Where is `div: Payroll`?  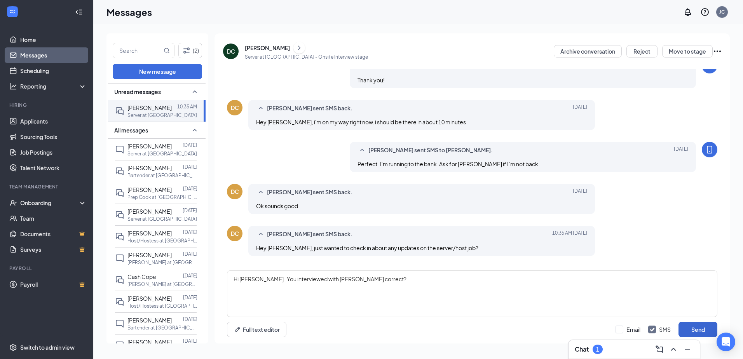 div: Payroll is located at coordinates (47, 268).